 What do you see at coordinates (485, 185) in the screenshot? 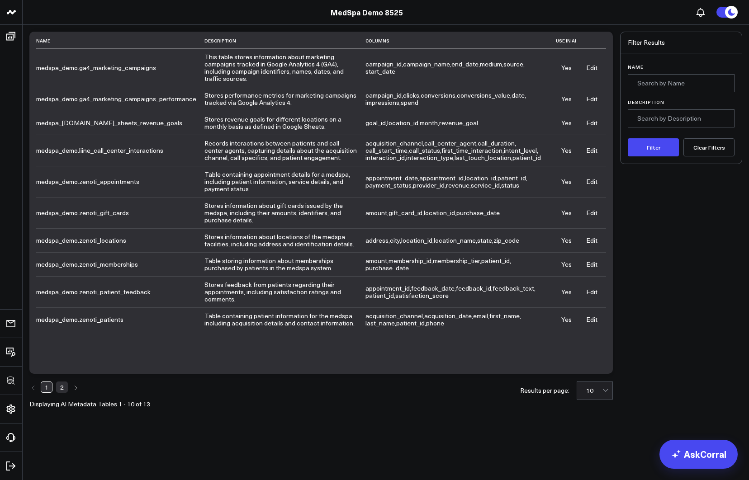
I see `span: service_id` at bounding box center [485, 185].